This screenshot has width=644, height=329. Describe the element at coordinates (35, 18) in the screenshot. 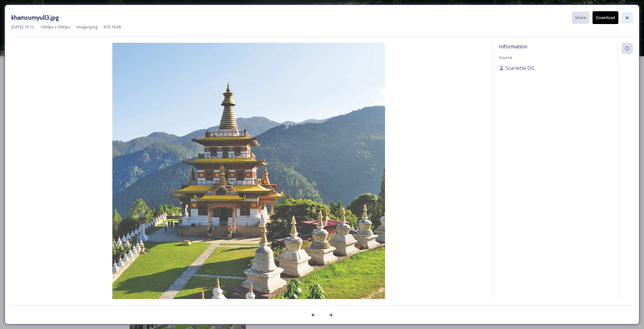

I see `h3: khamsumyull3.jpg` at that location.